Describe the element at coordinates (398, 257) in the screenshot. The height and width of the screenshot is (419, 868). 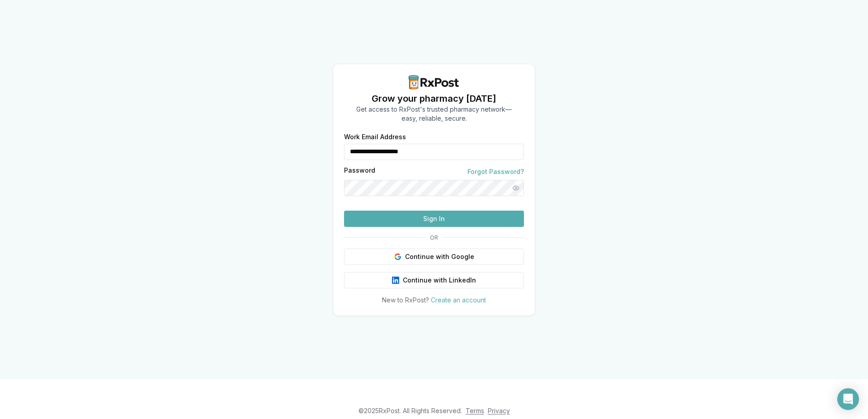
I see `img: Google` at that location.